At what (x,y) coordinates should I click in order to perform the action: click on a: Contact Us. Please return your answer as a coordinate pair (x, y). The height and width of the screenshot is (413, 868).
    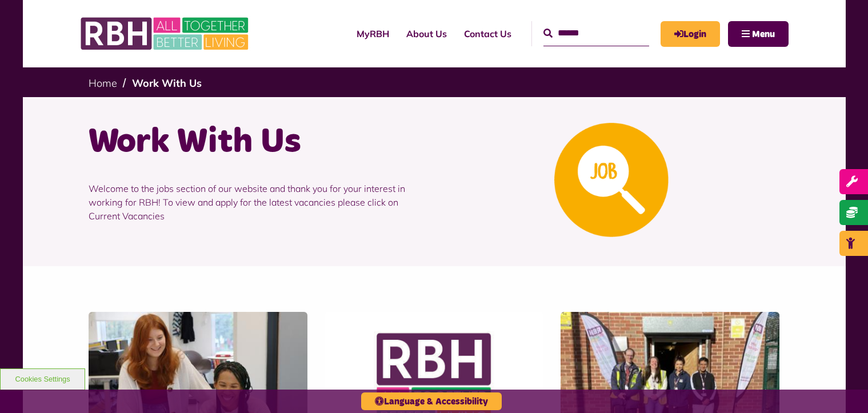
    Looking at the image, I should click on (488, 33).